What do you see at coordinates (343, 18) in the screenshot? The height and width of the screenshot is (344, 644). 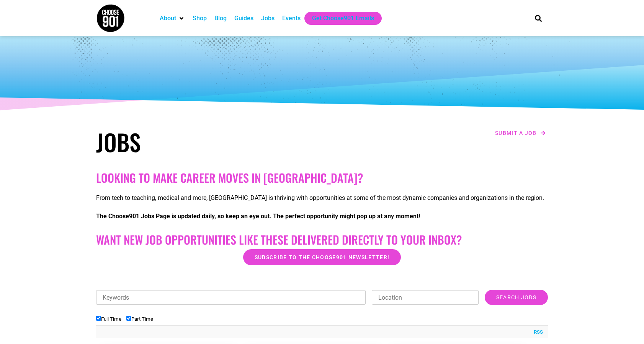 I see `a: Get Choose901 Emails` at bounding box center [343, 18].